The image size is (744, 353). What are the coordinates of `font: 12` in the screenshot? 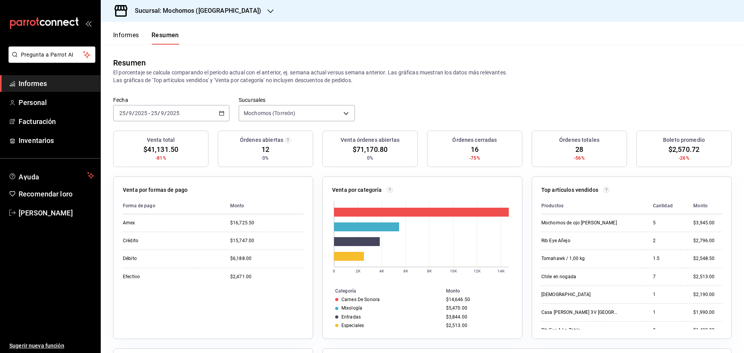 It's located at (265, 149).